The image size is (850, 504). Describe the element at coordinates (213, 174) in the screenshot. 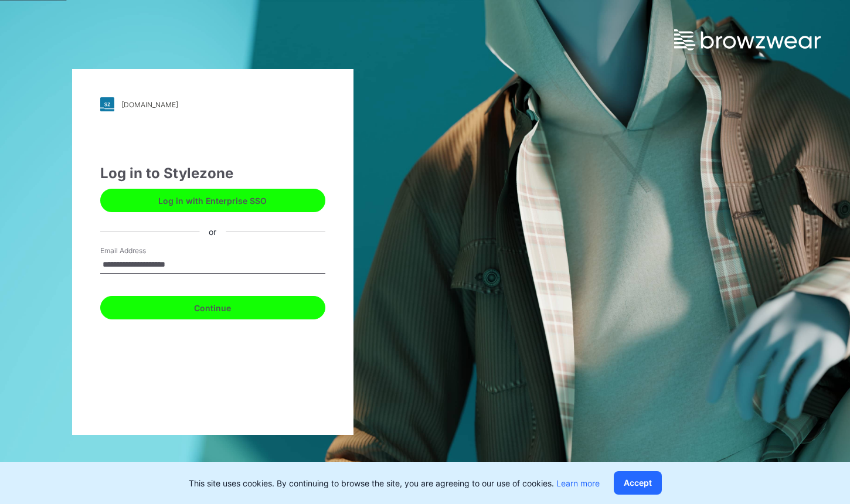

I see `div: Log in to Stylezone` at that location.